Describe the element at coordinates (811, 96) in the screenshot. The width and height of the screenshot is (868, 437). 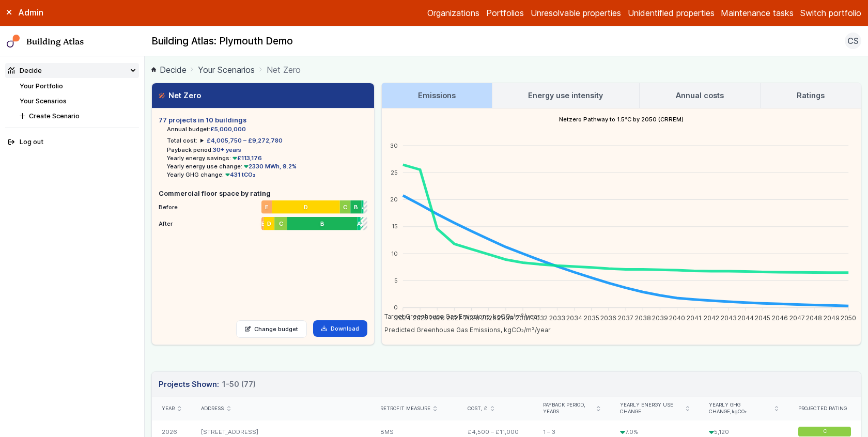
I see `a: Ratings` at that location.